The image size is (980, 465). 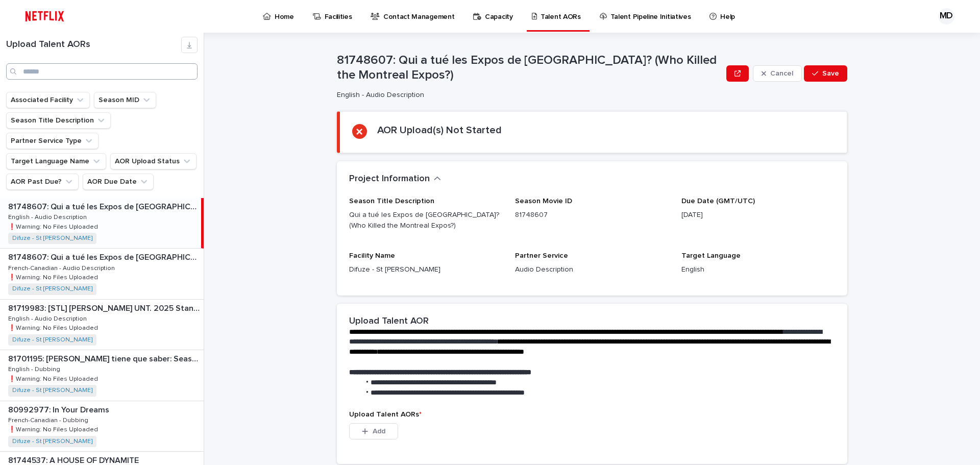 What do you see at coordinates (117, 181) in the screenshot?
I see `button: AOR Due Date` at bounding box center [117, 181].